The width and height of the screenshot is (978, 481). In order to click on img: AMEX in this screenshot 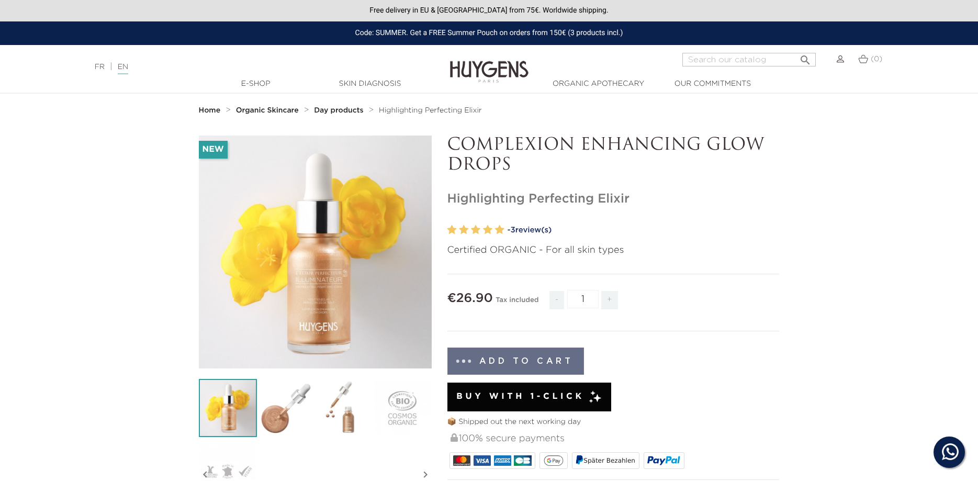, I will do `click(502, 461)`.